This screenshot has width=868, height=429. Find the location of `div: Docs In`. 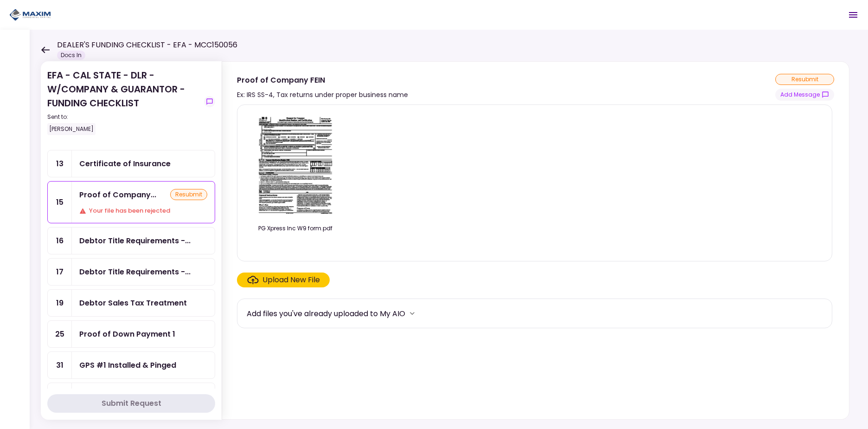

div: Docs In is located at coordinates (71, 55).